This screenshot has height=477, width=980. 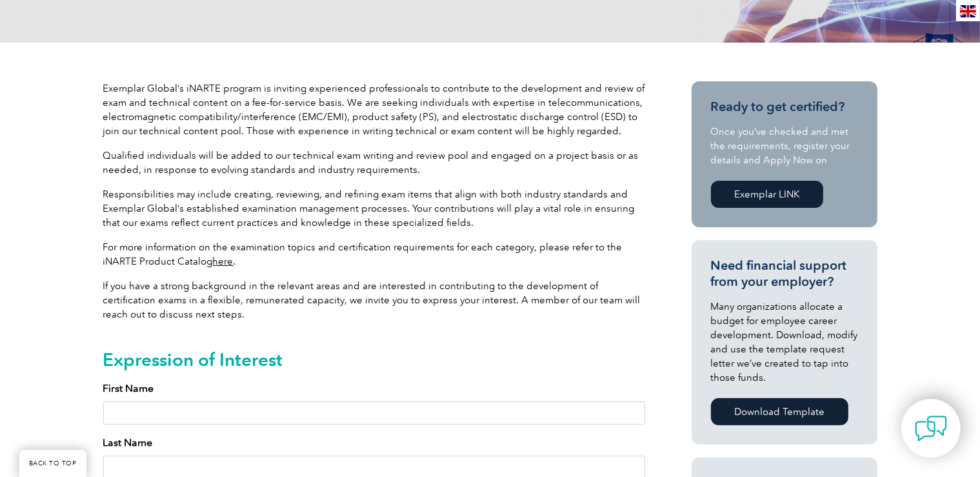 I want to click on a: Exemplar LINK, so click(x=767, y=194).